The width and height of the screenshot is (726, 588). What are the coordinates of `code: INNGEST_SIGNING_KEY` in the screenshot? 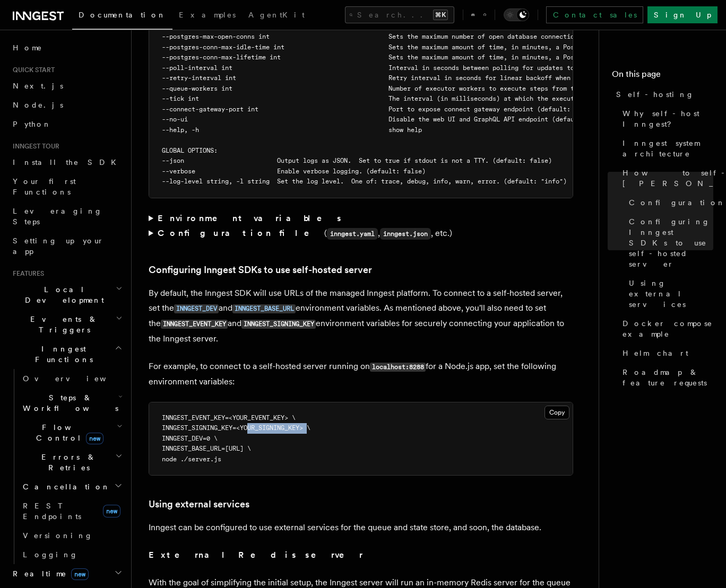 It's located at (279, 324).